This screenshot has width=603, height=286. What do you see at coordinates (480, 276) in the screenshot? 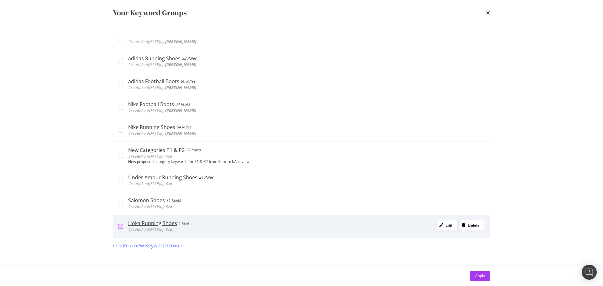
I see `div: Apply` at bounding box center [480, 276].